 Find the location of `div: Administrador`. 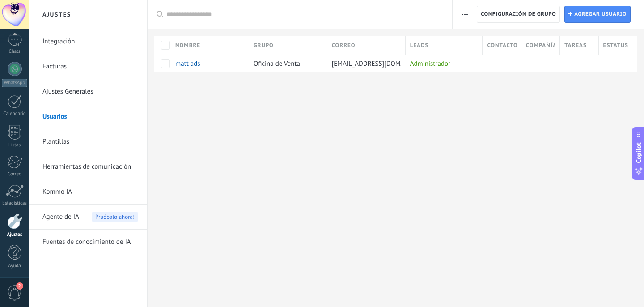

div: Administrador is located at coordinates (442, 63).